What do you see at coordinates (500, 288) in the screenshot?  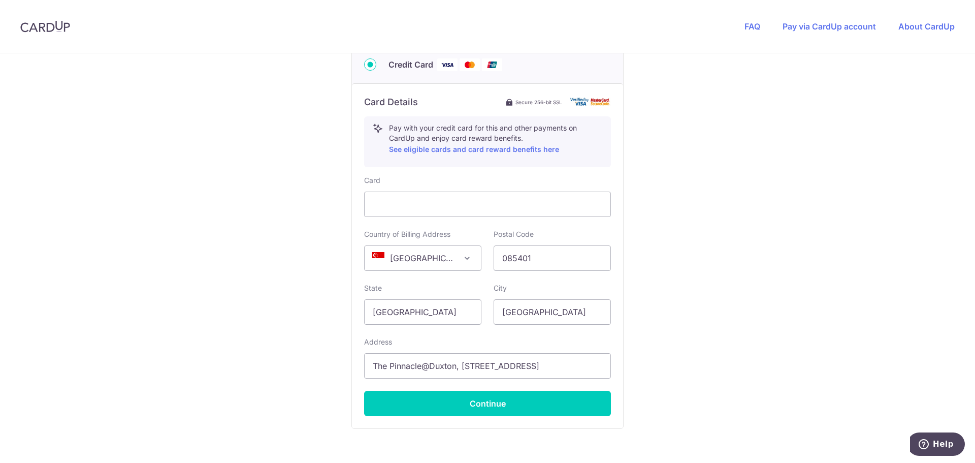 I see `label: City` at bounding box center [500, 288].